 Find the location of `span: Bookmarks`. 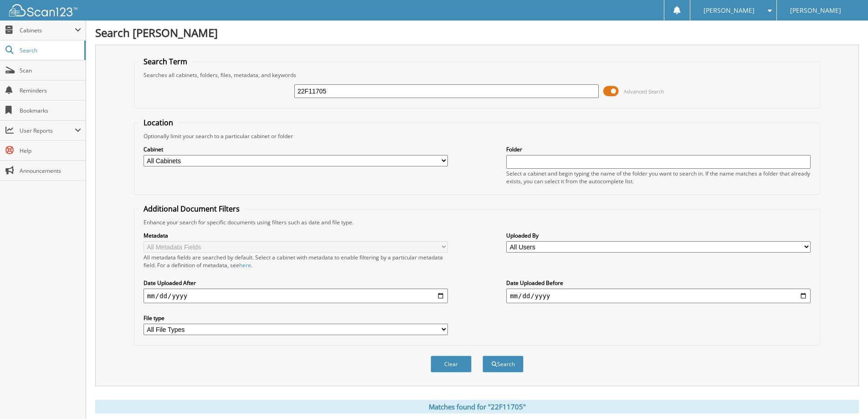

span: Bookmarks is located at coordinates (50, 111).